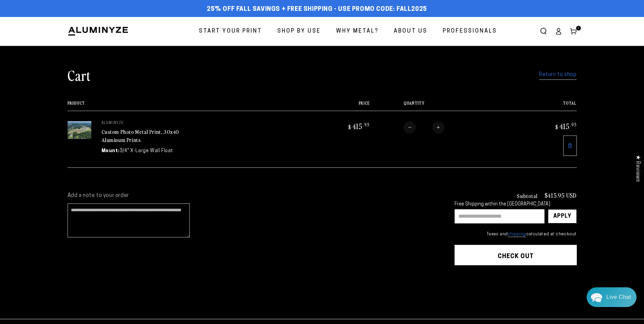 Image resolution: width=644 pixels, height=324 pixels. Describe the element at coordinates (424, 127) in the screenshot. I see `input: Quantity for Custom Photo Metal Print, 30x40 Aluminum Prints` at that location.